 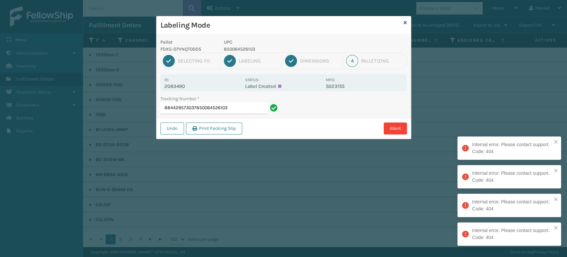 What do you see at coordinates (364, 86) in the screenshot?
I see `p: 5023155` at bounding box center [364, 86].